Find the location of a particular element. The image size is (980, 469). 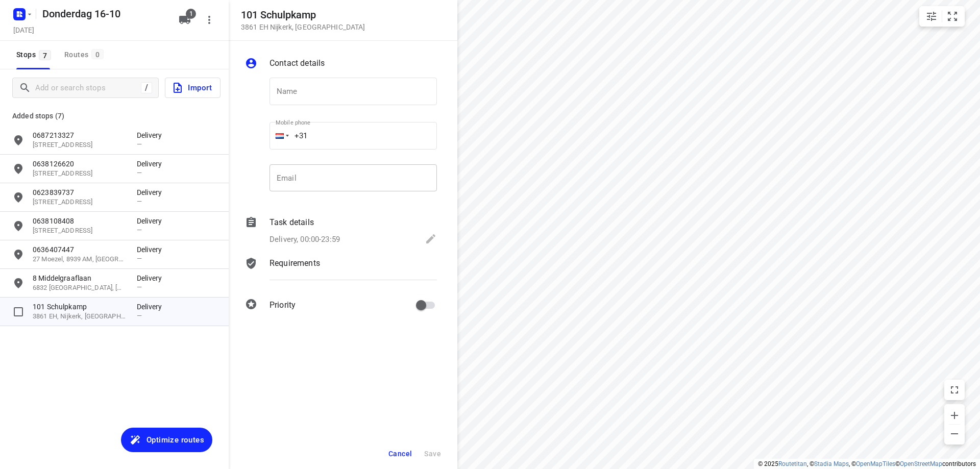

span: Import is located at coordinates (192, 88).